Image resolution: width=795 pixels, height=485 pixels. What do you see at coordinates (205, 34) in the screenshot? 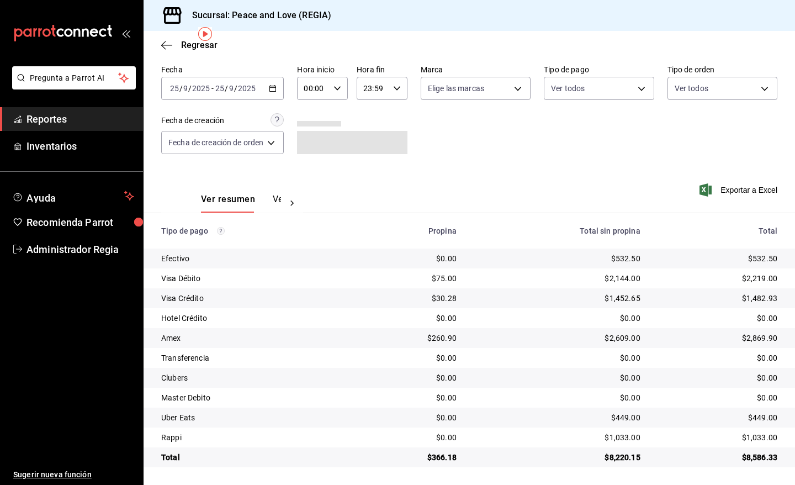
I see `img: Tooltip marker` at bounding box center [205, 34].